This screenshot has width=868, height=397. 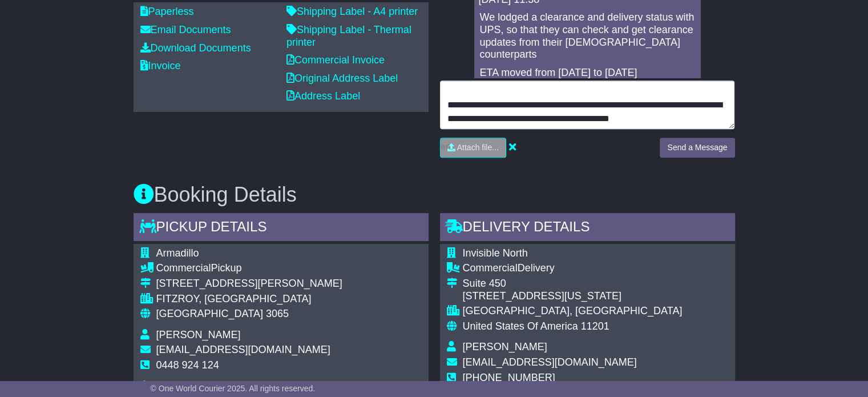 I want to click on span: Armadillo, so click(x=178, y=253).